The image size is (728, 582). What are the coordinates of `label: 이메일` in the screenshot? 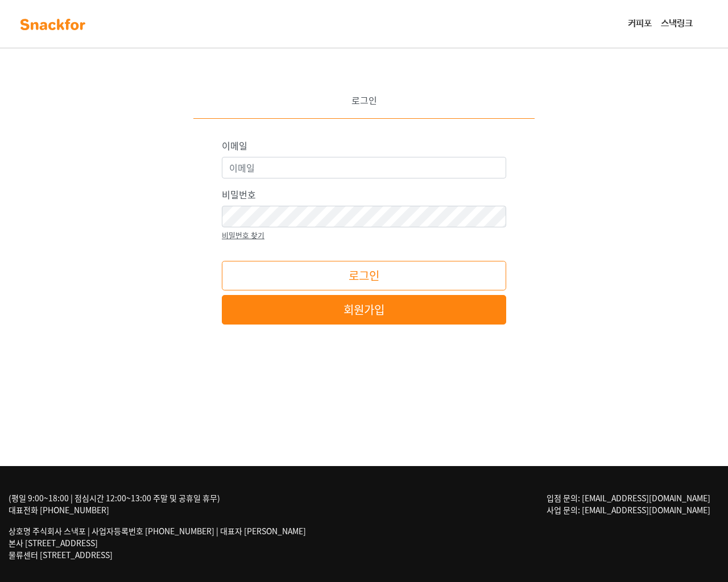 It's located at (235, 146).